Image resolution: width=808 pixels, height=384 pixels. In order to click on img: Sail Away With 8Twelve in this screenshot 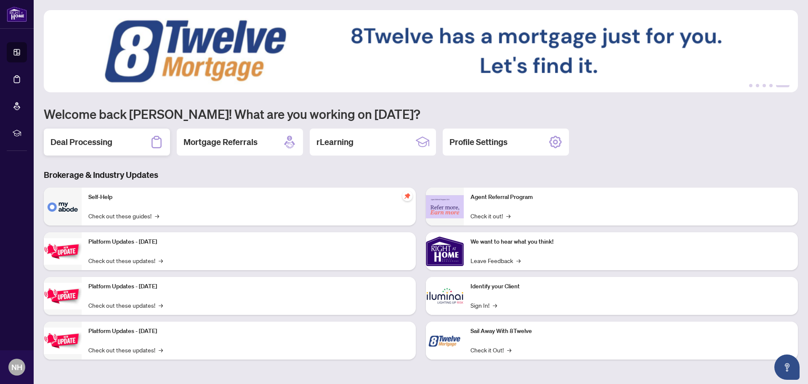, I will do `click(445, 340)`.